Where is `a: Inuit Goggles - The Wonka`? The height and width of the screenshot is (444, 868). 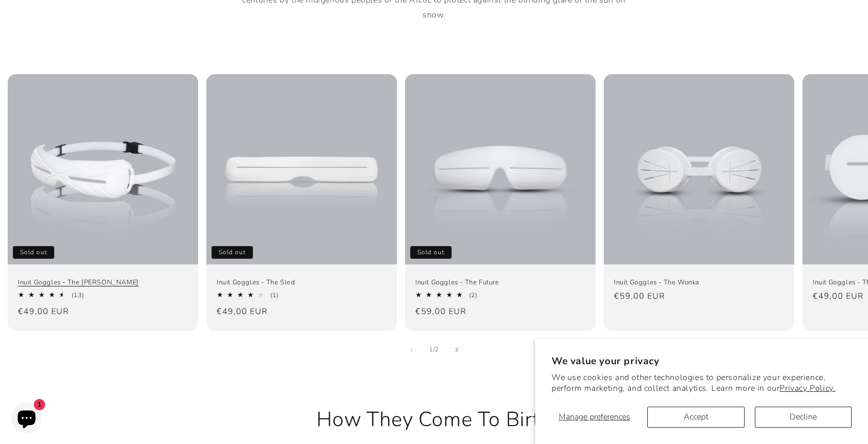
a: Inuit Goggles - The Wonka is located at coordinates (699, 283).